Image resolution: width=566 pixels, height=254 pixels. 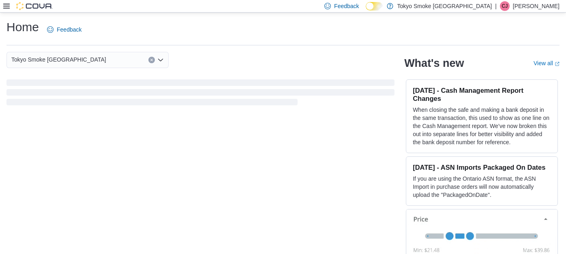 What do you see at coordinates (64, 30) in the screenshot?
I see `a: Feedback` at bounding box center [64, 30].